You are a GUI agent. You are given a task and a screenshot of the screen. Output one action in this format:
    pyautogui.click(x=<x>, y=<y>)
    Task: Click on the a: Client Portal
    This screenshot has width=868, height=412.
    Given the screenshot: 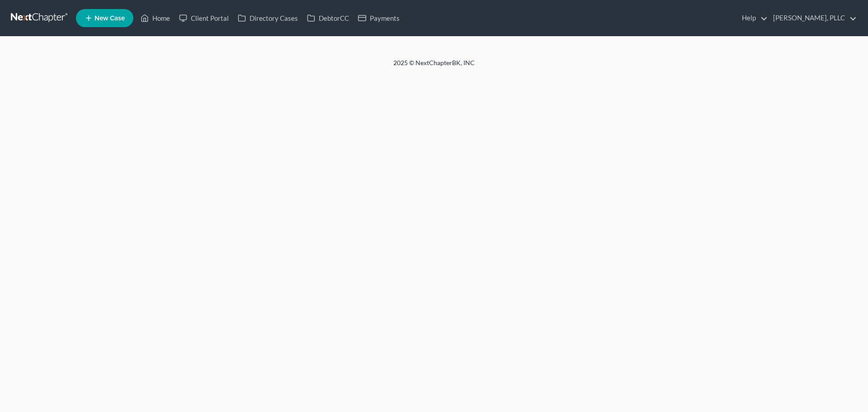 What is the action you would take?
    pyautogui.click(x=204, y=18)
    